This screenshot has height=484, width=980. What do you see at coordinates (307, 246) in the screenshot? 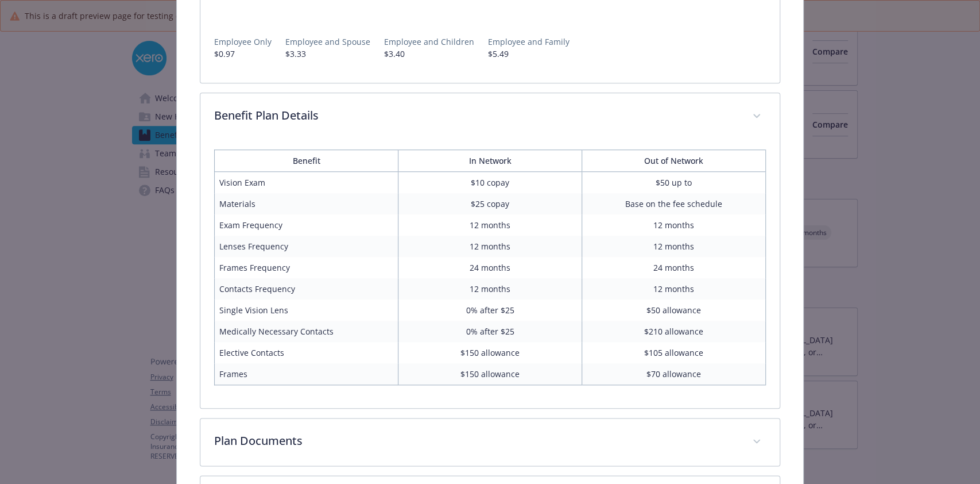
I see `td: Lenses Frequency` at bounding box center [307, 246].